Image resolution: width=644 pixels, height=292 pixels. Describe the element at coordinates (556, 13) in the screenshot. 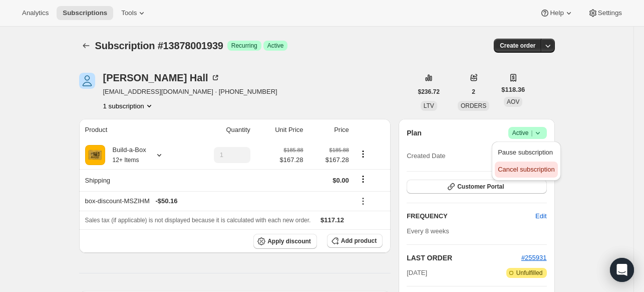

I see `span: Help` at that location.